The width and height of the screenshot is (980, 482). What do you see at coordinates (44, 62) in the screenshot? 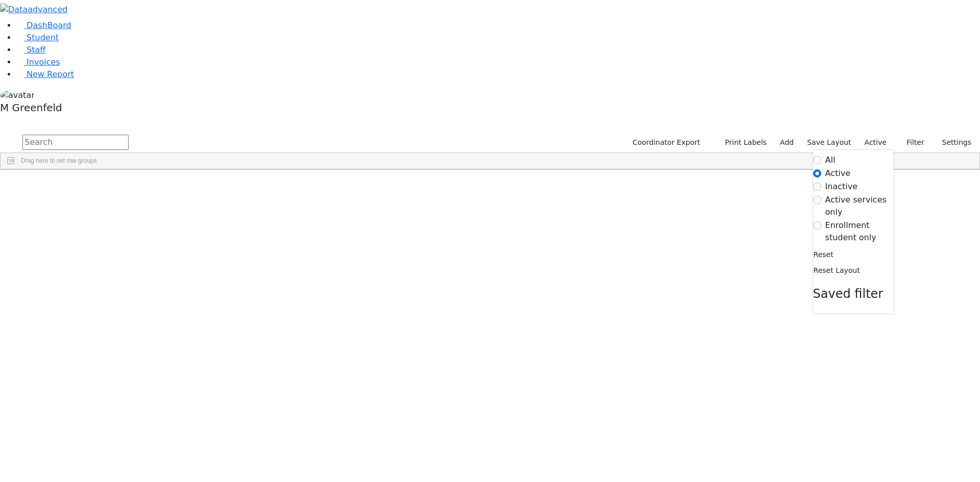
I see `span: Invoices` at bounding box center [44, 62].